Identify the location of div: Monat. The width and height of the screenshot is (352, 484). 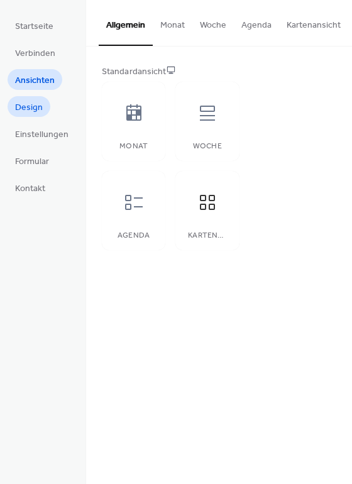
(133, 146).